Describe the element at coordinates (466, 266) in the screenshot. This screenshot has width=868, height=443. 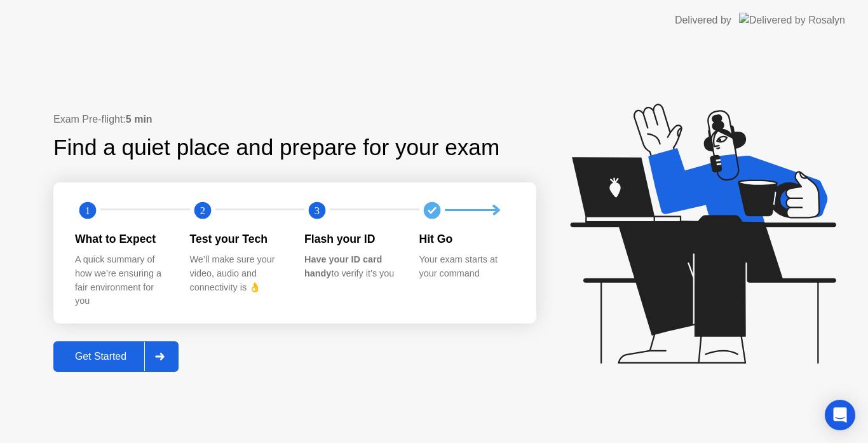
I see `div: Your exam starts at your command` at that location.